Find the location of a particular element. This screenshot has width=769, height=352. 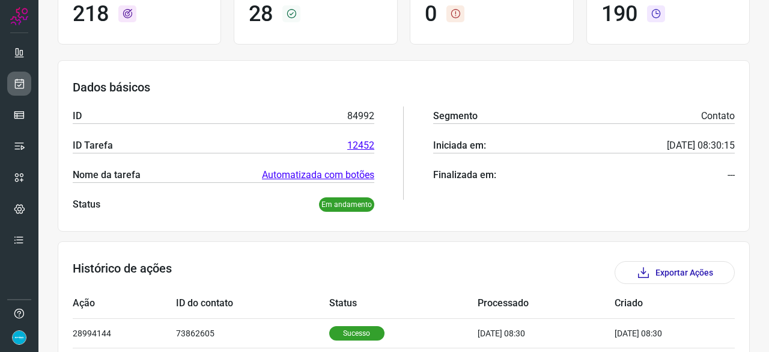

p: ID Tarefa is located at coordinates (93, 145).